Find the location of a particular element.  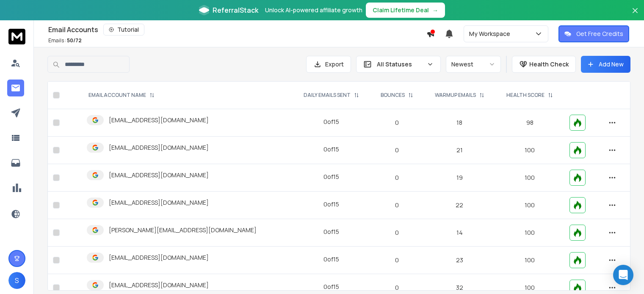

td: 22 is located at coordinates (459, 205).